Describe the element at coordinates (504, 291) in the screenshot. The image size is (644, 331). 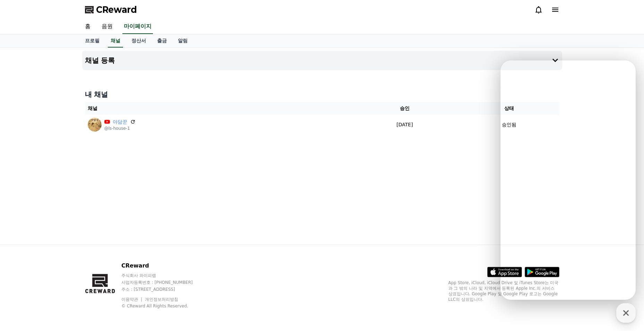
I see `p: App Store, iCloud, iCloud Drive 및 iTunes Store는 미국과 그 밖의 나라 및 지역에서 등록된 Apple Inc.의 서비스 상표입니다. Goo...` at that location.